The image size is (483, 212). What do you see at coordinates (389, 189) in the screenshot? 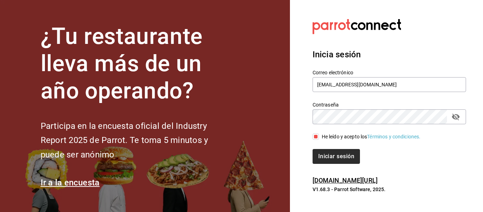
I see `p: V1.68.3 - Parrot Software, 2025.` at bounding box center [389, 189].